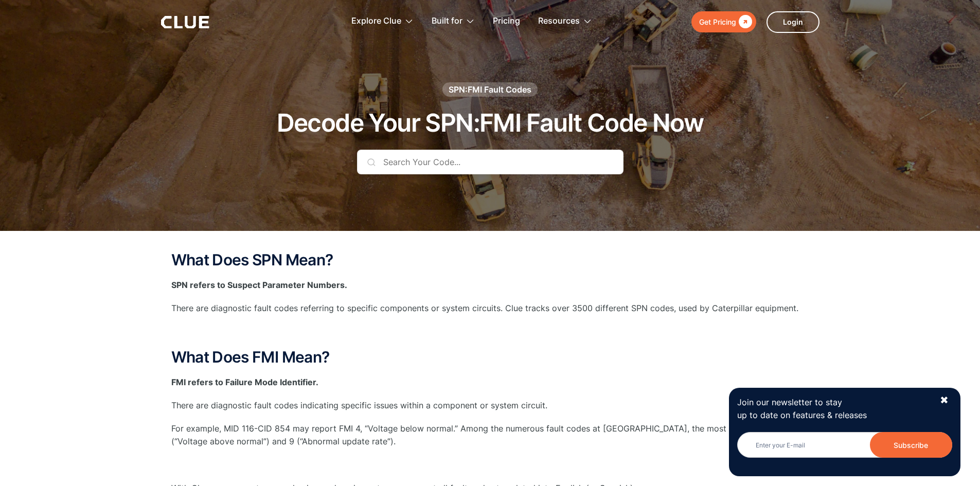 The width and height of the screenshot is (980, 486). Describe the element at coordinates (834, 409) in the screenshot. I see `p: Join our newsletter to stay up to date on features & releases` at that location.